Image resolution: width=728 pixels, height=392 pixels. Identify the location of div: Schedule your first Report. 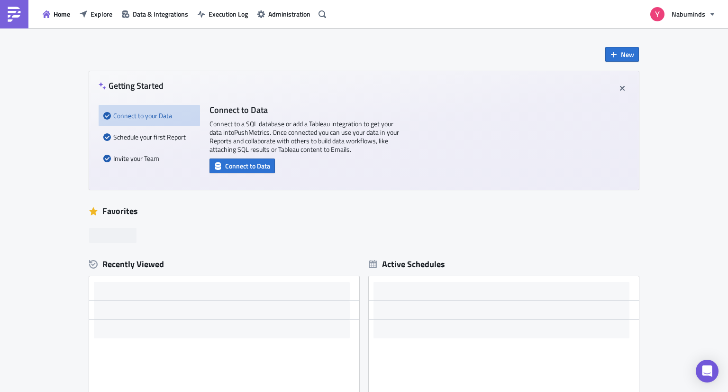
(149, 137).